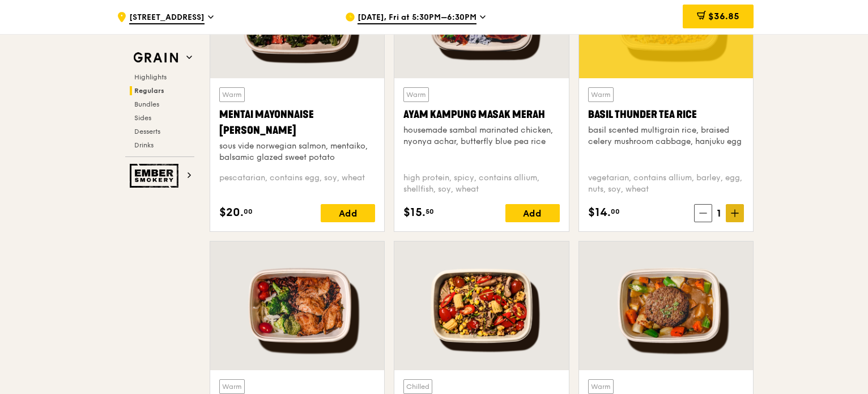 This screenshot has height=394, width=868. Describe the element at coordinates (297, 152) in the screenshot. I see `div: sous vide norwegian salmon, mentaiko, balsamic glazed sweet potato` at that location.